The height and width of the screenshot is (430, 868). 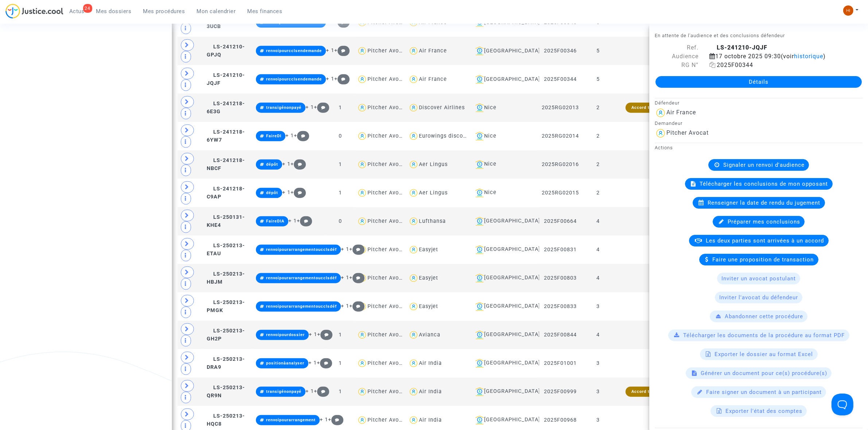 What do you see at coordinates (759, 82) in the screenshot?
I see `a: Détails` at bounding box center [759, 82].